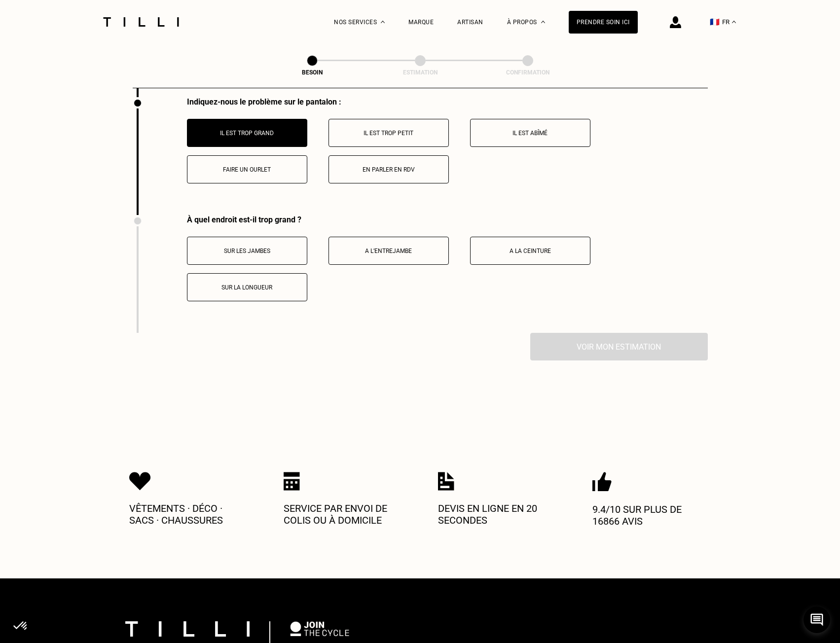  Describe the element at coordinates (342, 515) in the screenshot. I see `p: Service par envoi de colis ou à domicile` at that location.